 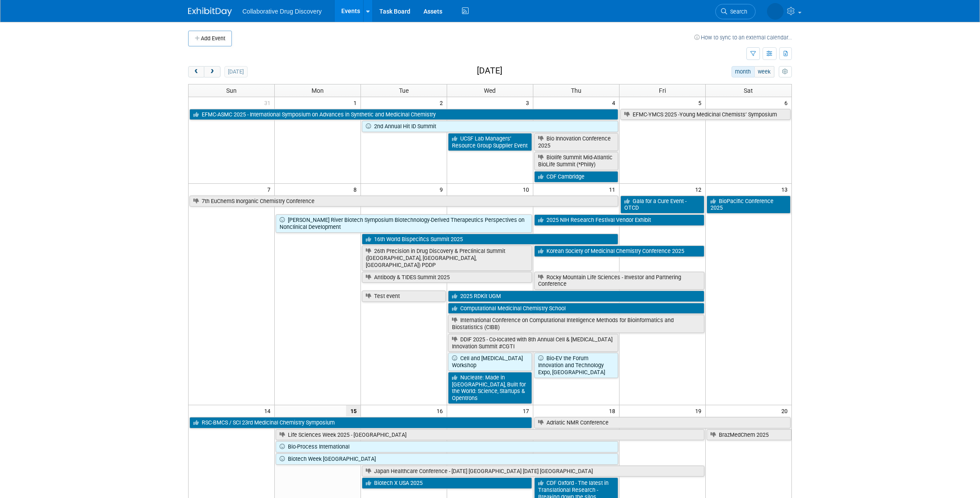 What do you see at coordinates (404, 296) in the screenshot?
I see `a: Test event` at bounding box center [404, 296].